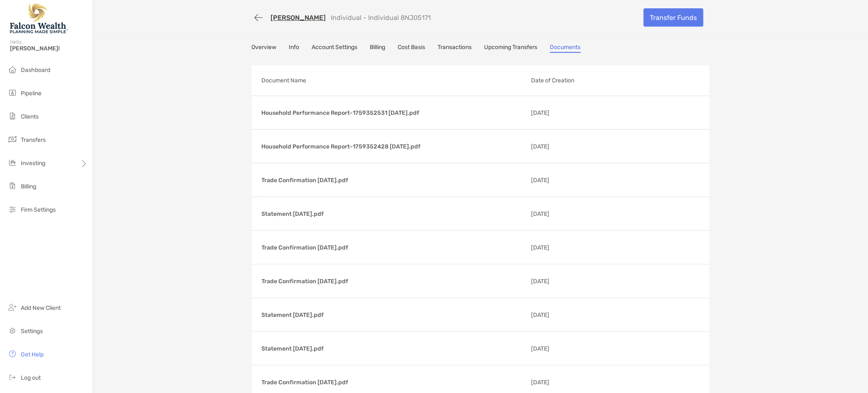 The height and width of the screenshot is (393, 868). Describe the element at coordinates (32, 331) in the screenshot. I see `span: Settings` at that location.